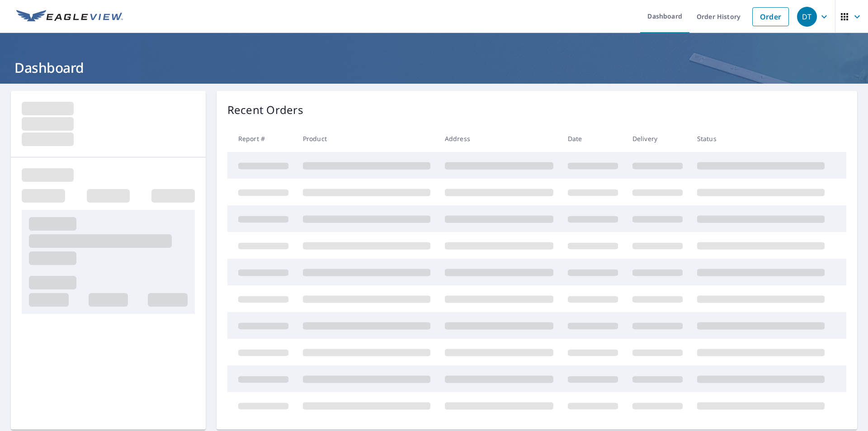  Describe the element at coordinates (261, 138) in the screenshot. I see `th: Report #` at that location.